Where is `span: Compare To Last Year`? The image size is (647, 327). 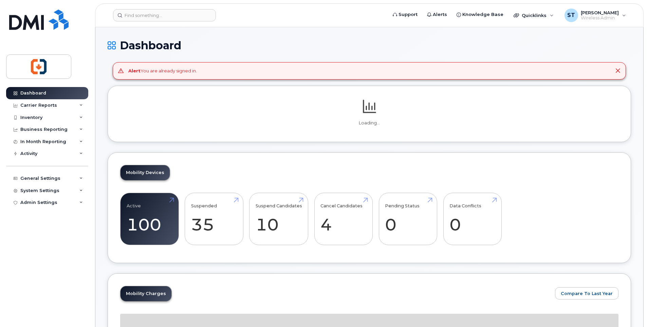 span: Compare To Last Year is located at coordinates (587, 293).